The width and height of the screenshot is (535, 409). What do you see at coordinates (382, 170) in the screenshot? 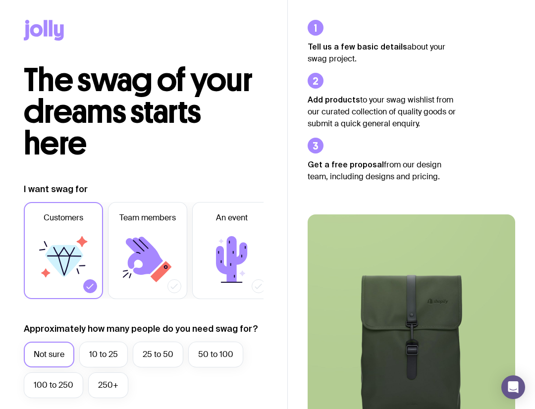
I see `p: from our design team, including designs and pricing.` at bounding box center [382, 170].